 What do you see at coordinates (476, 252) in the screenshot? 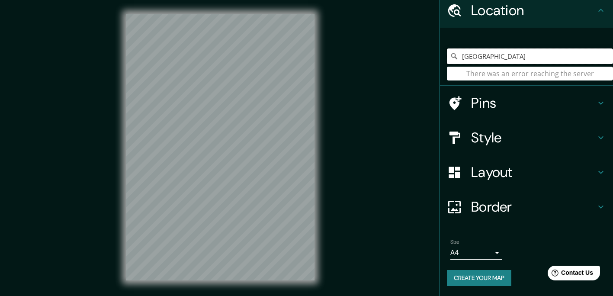
I see `div: A4` at bounding box center [476, 252].